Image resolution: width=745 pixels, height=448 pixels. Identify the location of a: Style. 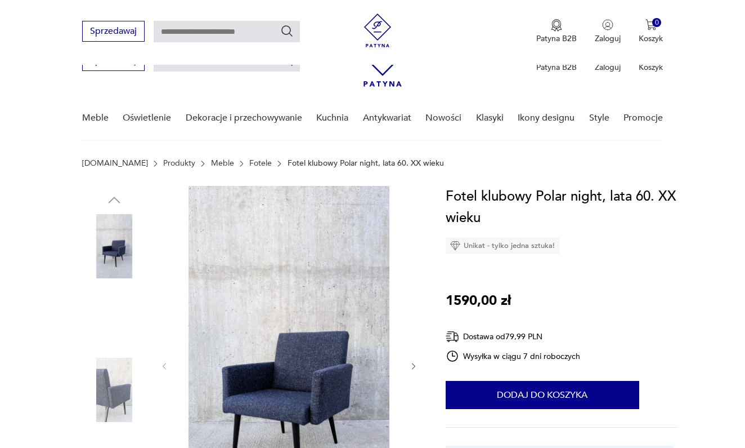
(600, 118).